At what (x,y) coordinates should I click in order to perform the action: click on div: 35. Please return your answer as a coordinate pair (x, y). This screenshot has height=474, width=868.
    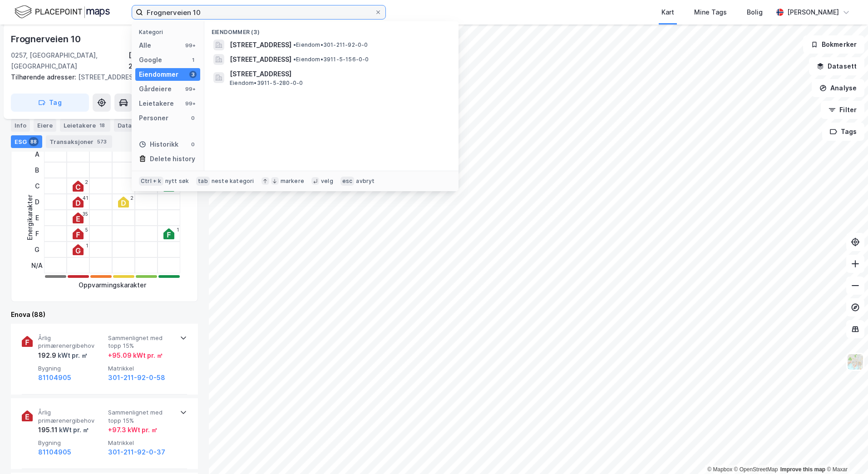
    Looking at the image, I should click on (86, 214).